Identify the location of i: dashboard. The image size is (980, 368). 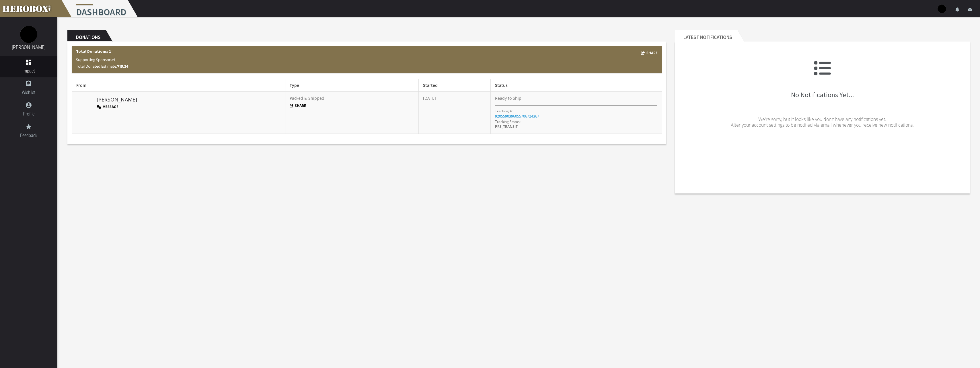
(29, 63).